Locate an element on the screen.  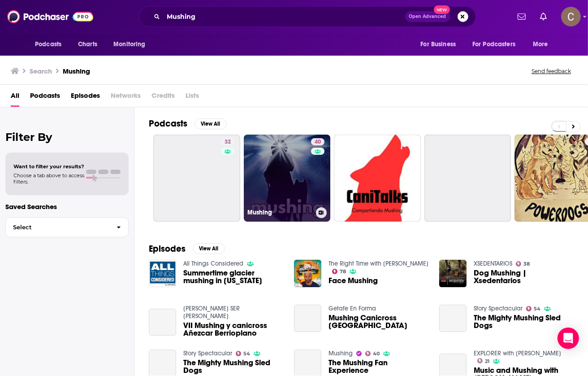
img: Face Mushing is located at coordinates (307, 273).